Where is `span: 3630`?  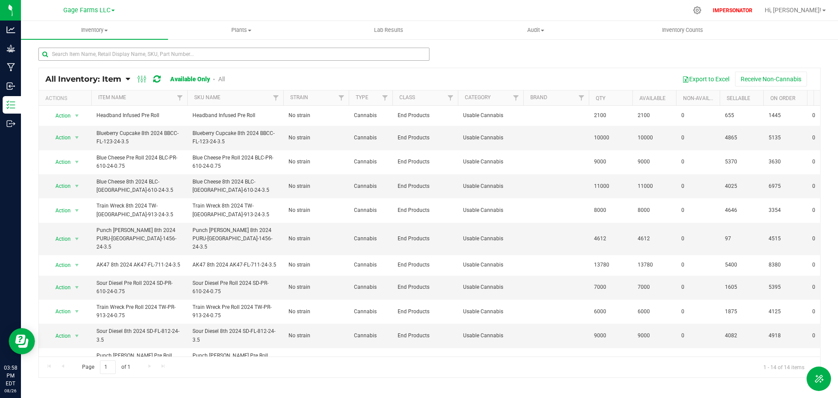
span: 3630 is located at coordinates (786, 162).